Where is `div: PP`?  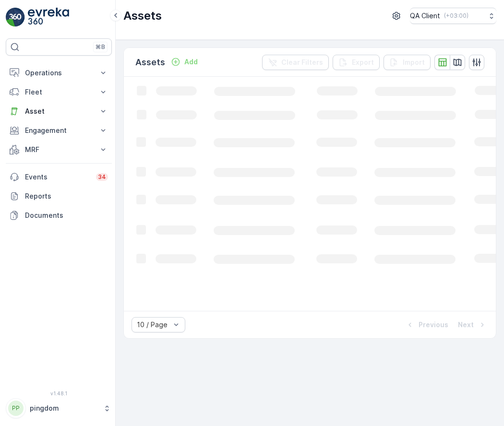
div: PP is located at coordinates (16, 408).